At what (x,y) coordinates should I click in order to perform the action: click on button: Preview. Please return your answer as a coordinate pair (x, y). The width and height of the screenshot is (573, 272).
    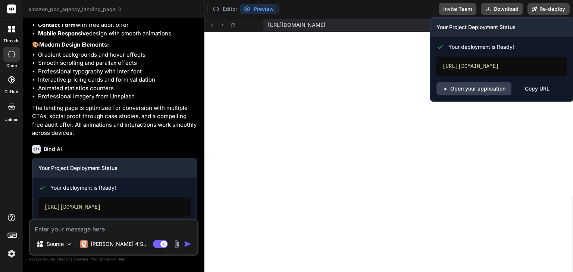
    Looking at the image, I should click on (258, 9).